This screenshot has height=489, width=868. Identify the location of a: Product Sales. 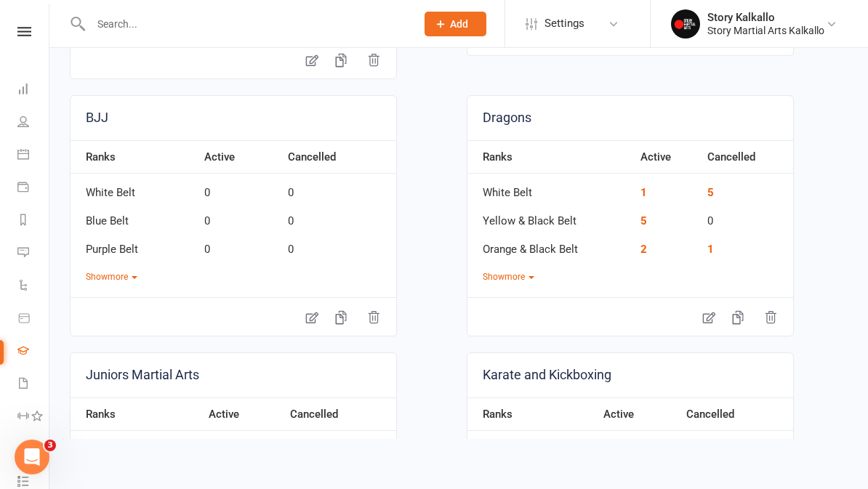
(33, 320).